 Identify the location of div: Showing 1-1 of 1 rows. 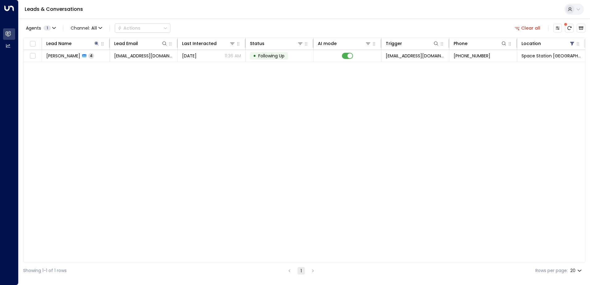
(45, 270).